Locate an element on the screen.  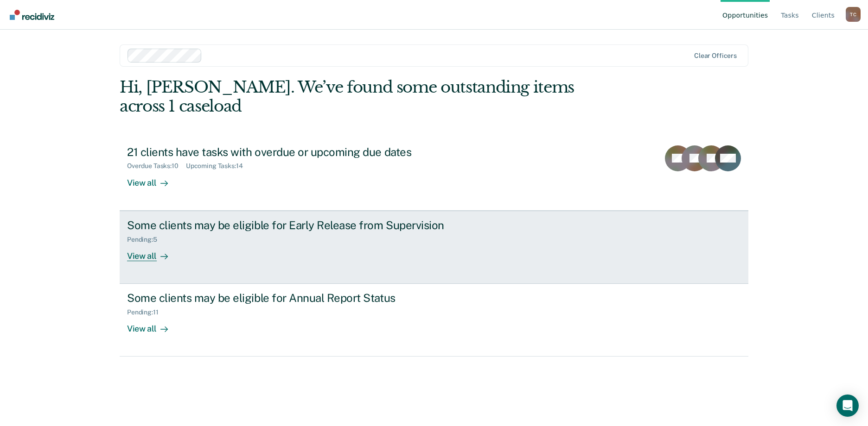
div: Open Intercom Messenger is located at coordinates (848, 406).